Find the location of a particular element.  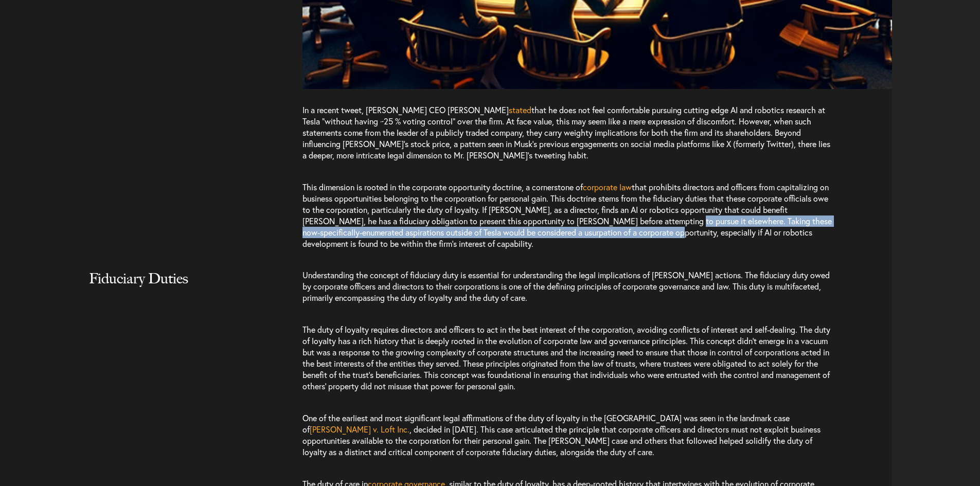

span: corporate law is located at coordinates (607, 187).